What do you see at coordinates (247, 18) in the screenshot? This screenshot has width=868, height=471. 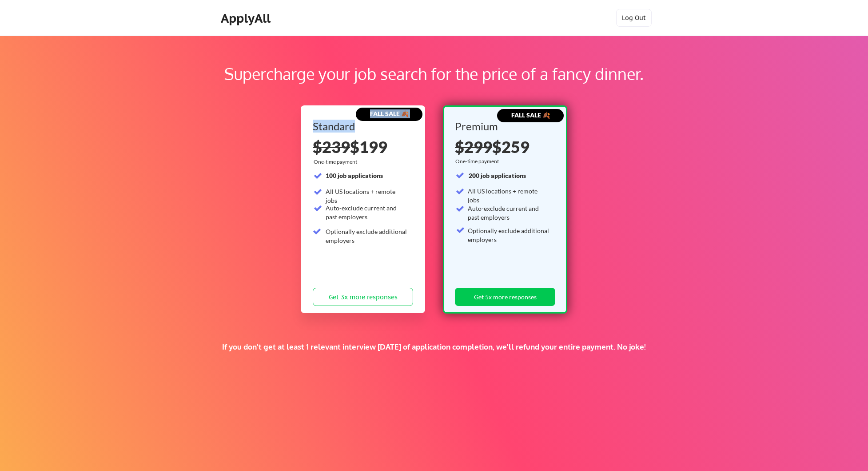 I see `div: ApplyAll` at bounding box center [247, 18].